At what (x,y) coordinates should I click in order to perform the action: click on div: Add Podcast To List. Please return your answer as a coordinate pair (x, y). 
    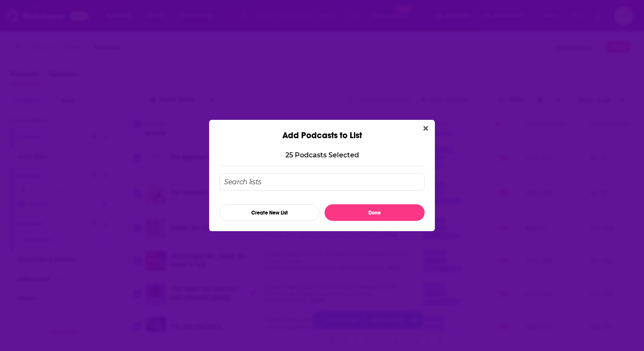
    Looking at the image, I should click on (322, 197).